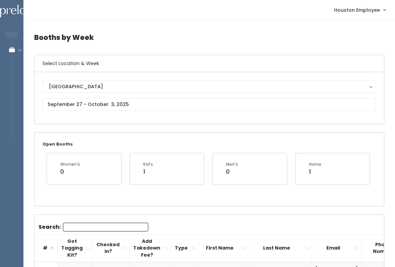  Describe the element at coordinates (70, 164) in the screenshot. I see `div: Women's` at that location.